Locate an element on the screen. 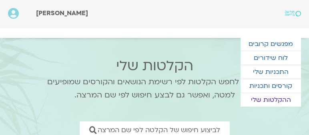 This screenshot has height=135, width=309. p: אפשר לחפש הקלטות לפי רשימת הנושאים והקורסים שמופיעים למטה, ואפשר גם לבצע חיפוש לפי שם המרצה. is located at coordinates (154, 89).